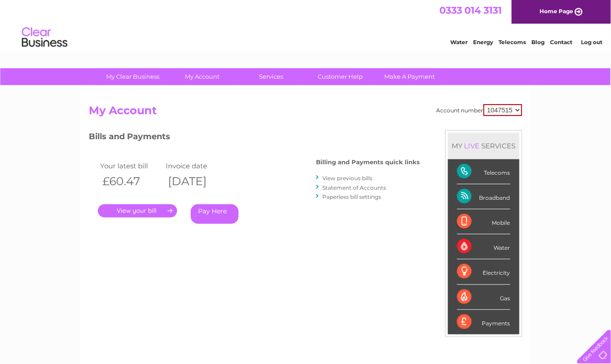 This screenshot has width=611, height=364. What do you see at coordinates (196, 165) in the screenshot?
I see `td: Invoice date` at bounding box center [196, 165].